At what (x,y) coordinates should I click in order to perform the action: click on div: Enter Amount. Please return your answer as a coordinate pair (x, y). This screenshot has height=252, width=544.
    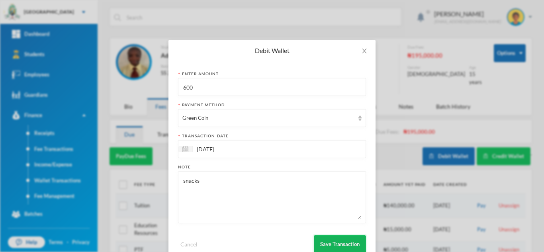
    Looking at the image, I should click on (272, 74).